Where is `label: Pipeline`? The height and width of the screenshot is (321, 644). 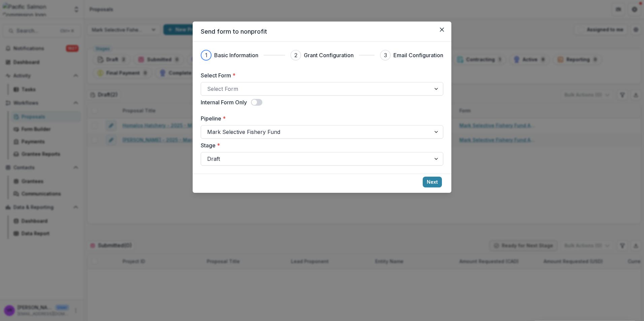 label: Pipeline is located at coordinates (320, 119).